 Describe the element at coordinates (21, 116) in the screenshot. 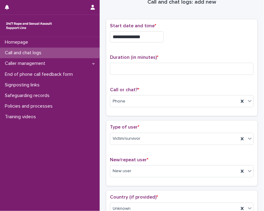

I see `p: Training videos` at that location.